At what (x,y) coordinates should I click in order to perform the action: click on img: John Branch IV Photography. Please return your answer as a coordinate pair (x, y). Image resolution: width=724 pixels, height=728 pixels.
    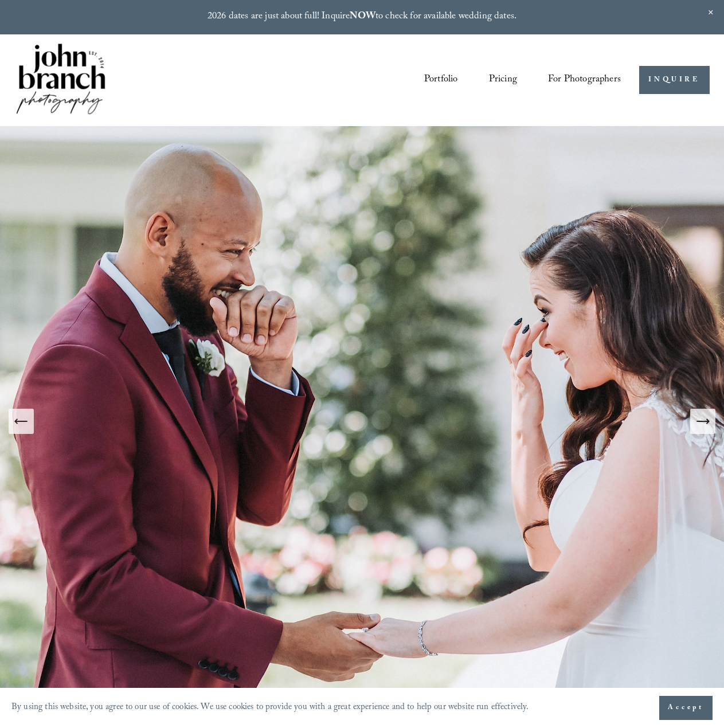
    Looking at the image, I should click on (61, 80).